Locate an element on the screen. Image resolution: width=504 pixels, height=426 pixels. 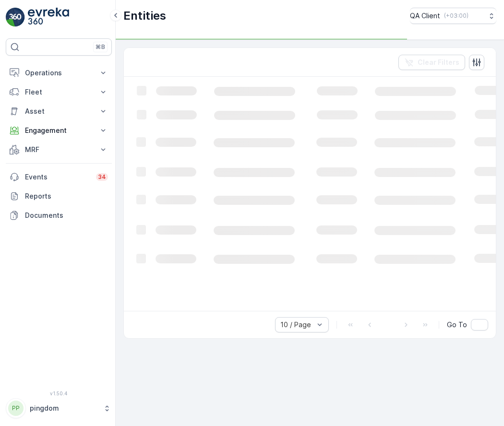
p: Events is located at coordinates (58, 177).